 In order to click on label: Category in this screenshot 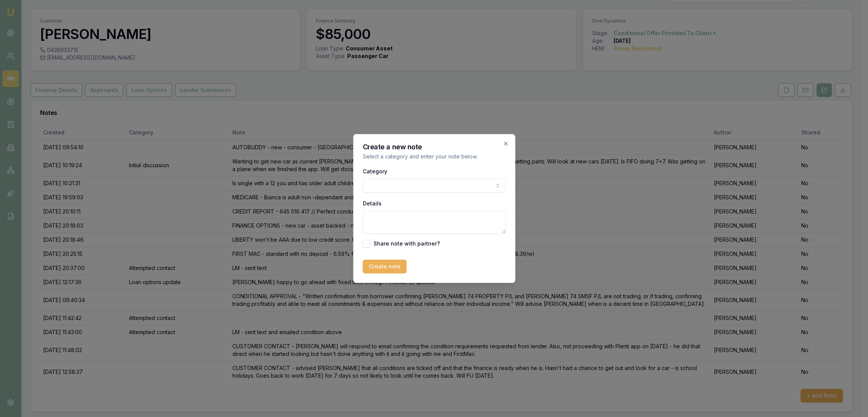, I will do `click(374, 171)`.